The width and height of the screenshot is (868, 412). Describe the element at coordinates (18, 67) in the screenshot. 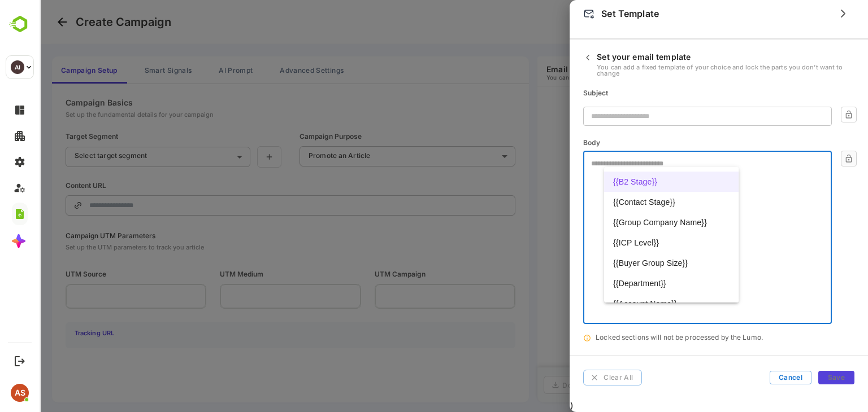

I see `div: AI` at that location.